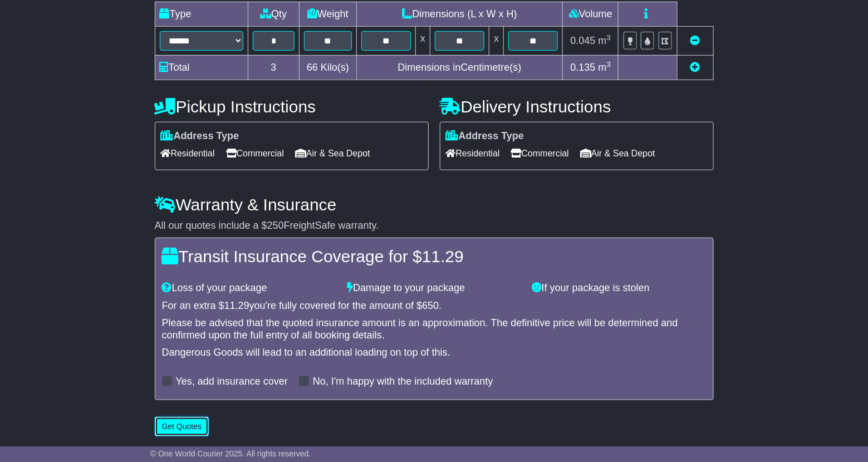 The width and height of the screenshot is (868, 462). Describe the element at coordinates (695, 41) in the screenshot. I see `a: Remove this item` at that location.